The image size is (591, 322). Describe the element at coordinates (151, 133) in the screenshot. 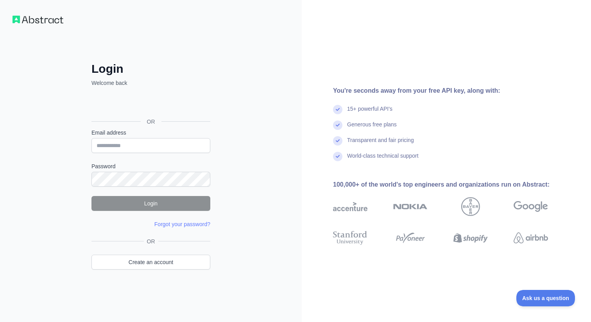

I see `label: Email address` at that location.